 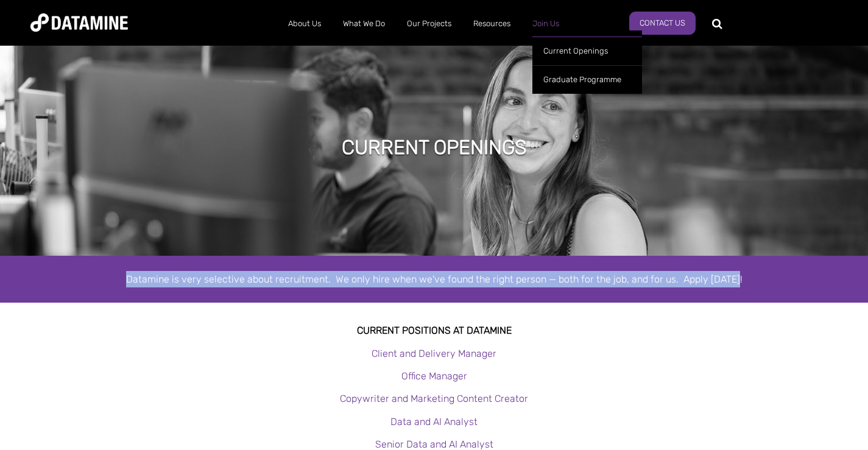 What do you see at coordinates (587, 50) in the screenshot?
I see `a: Current Openings` at bounding box center [587, 50].